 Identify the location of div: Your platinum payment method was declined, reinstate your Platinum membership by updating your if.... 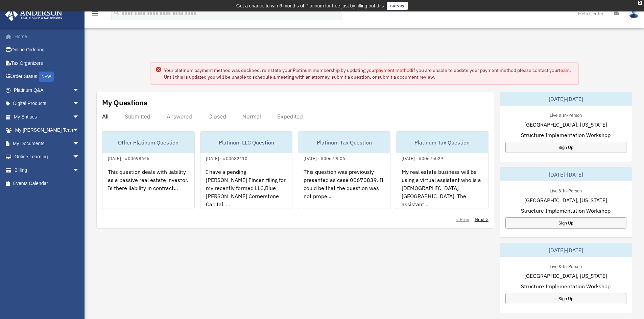
(368, 73).